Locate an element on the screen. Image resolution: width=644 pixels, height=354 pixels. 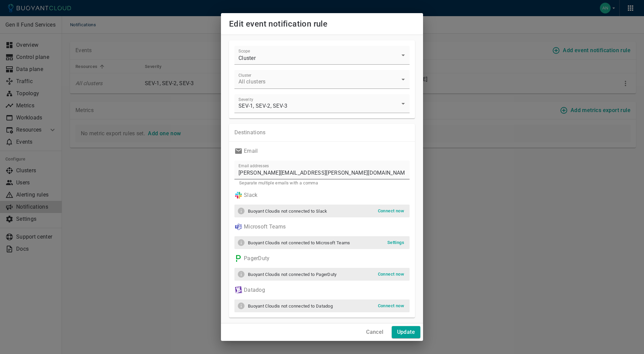
p: All clusters is located at coordinates (319, 82).